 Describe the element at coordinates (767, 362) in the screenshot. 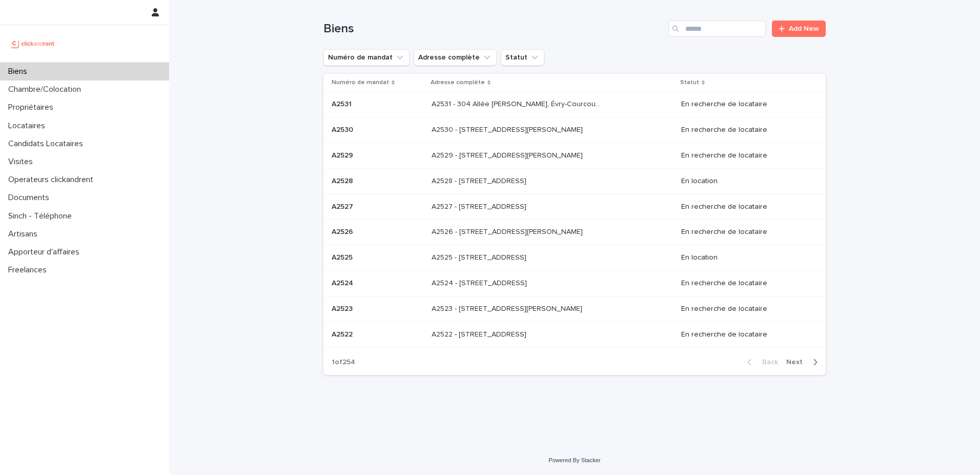

I see `span: Back` at that location.